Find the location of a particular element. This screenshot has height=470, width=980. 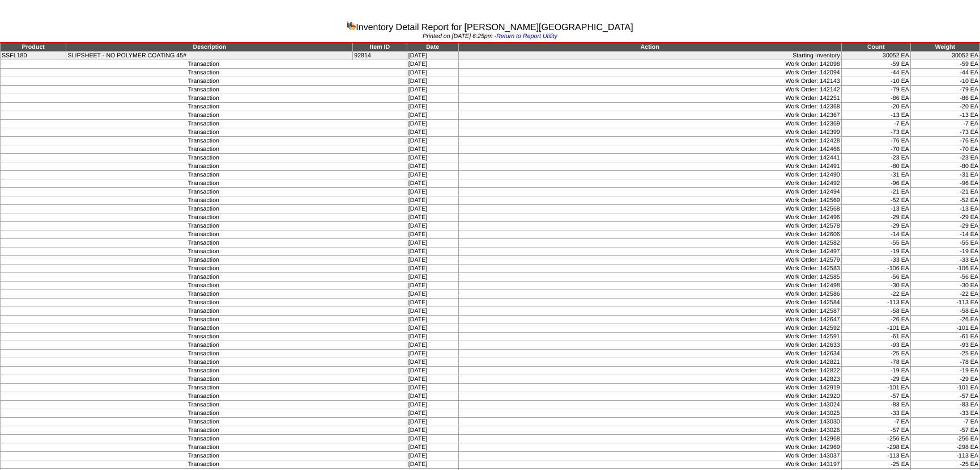

td: -30 EA is located at coordinates (945, 286).